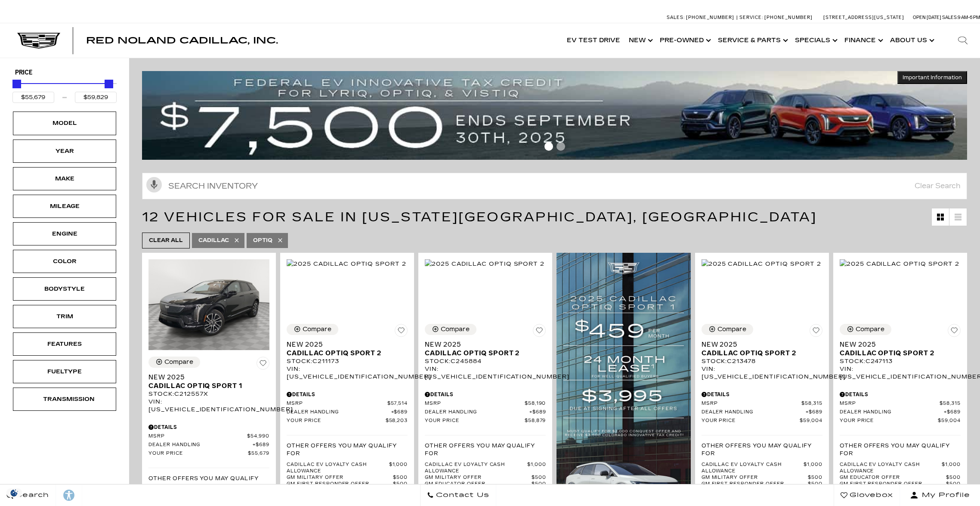  Describe the element at coordinates (213, 240) in the screenshot. I see `span: Cadillac` at that location.